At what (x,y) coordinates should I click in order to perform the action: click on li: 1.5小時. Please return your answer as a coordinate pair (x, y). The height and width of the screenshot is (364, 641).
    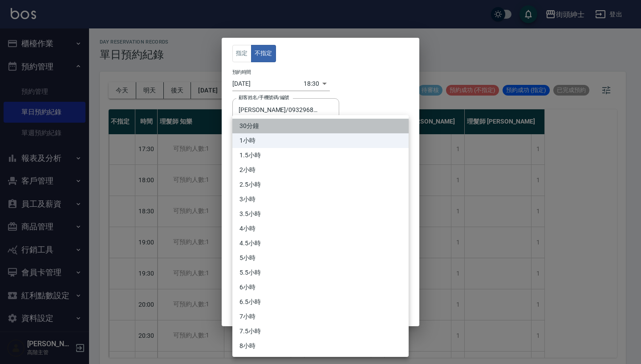
    Looking at the image, I should click on (320, 155).